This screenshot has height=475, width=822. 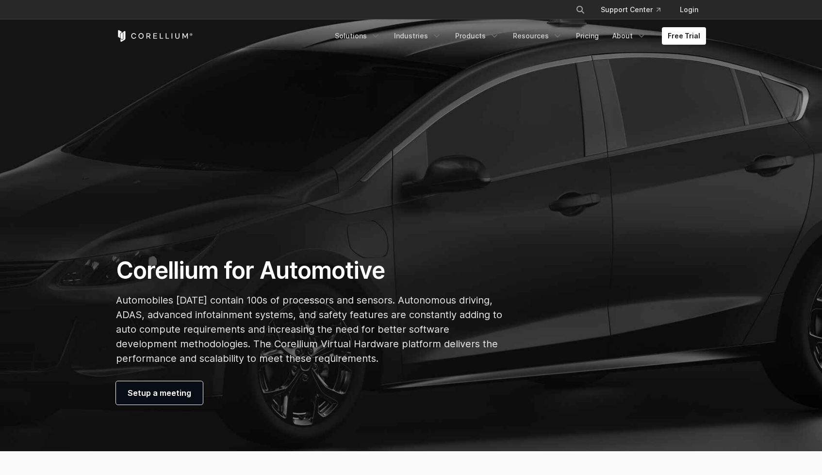 I want to click on a: About, so click(x=629, y=36).